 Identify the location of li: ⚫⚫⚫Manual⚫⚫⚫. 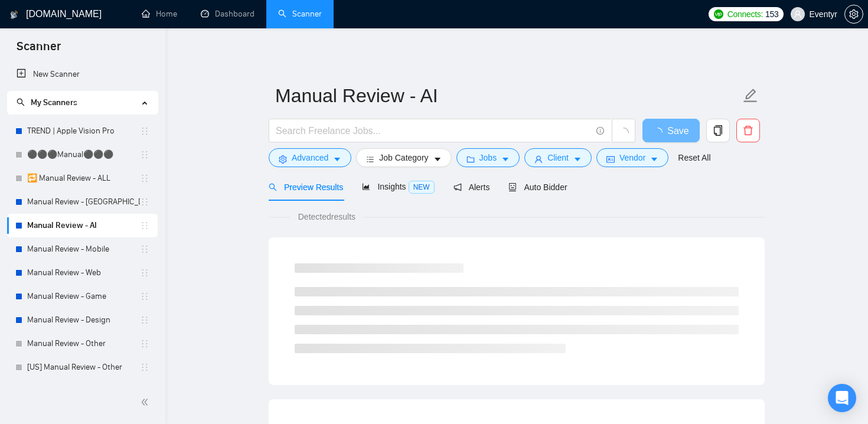
(82, 154).